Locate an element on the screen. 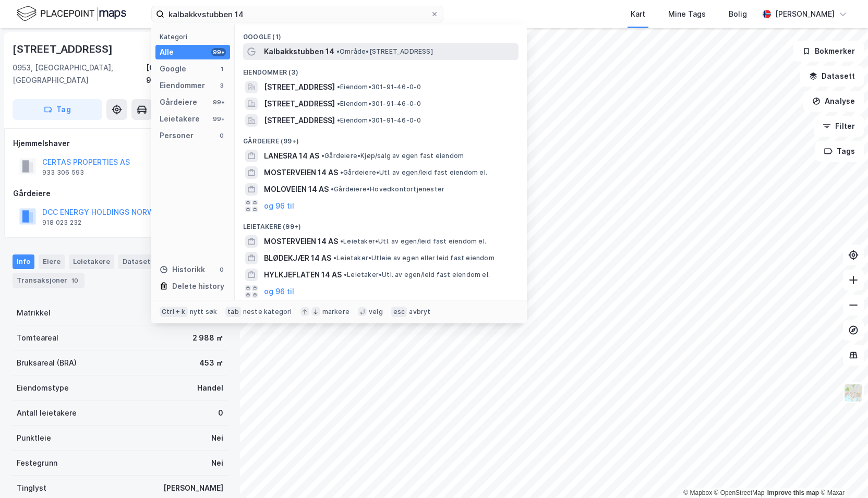  div: Eiendommer is located at coordinates (182, 85).